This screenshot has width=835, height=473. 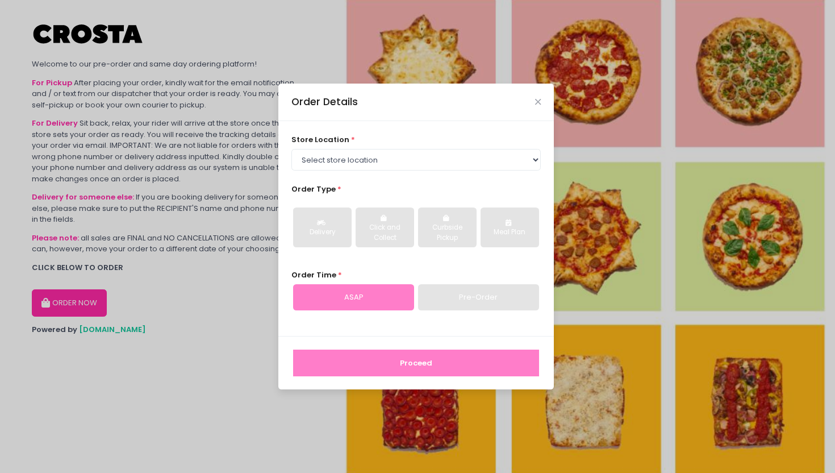 What do you see at coordinates (447, 232) in the screenshot?
I see `div: Curbside Pickup` at bounding box center [447, 232].